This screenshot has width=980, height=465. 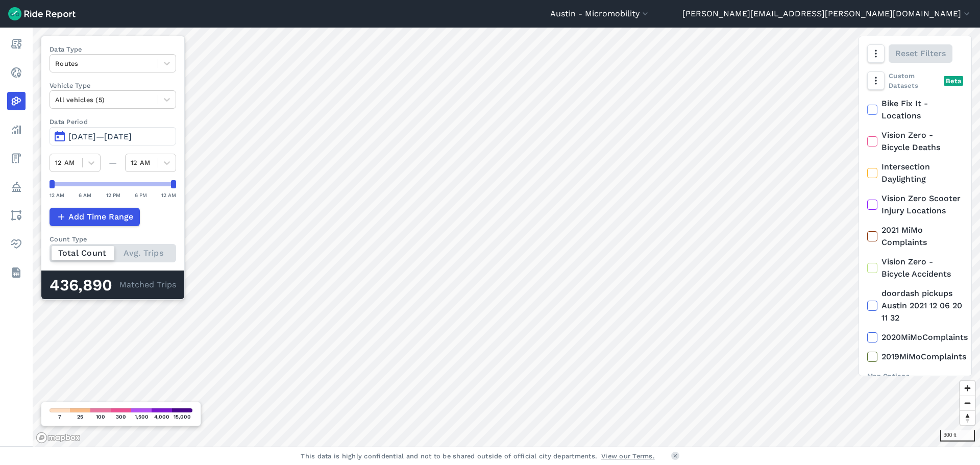 I want to click on a: Fees, so click(x=17, y=158).